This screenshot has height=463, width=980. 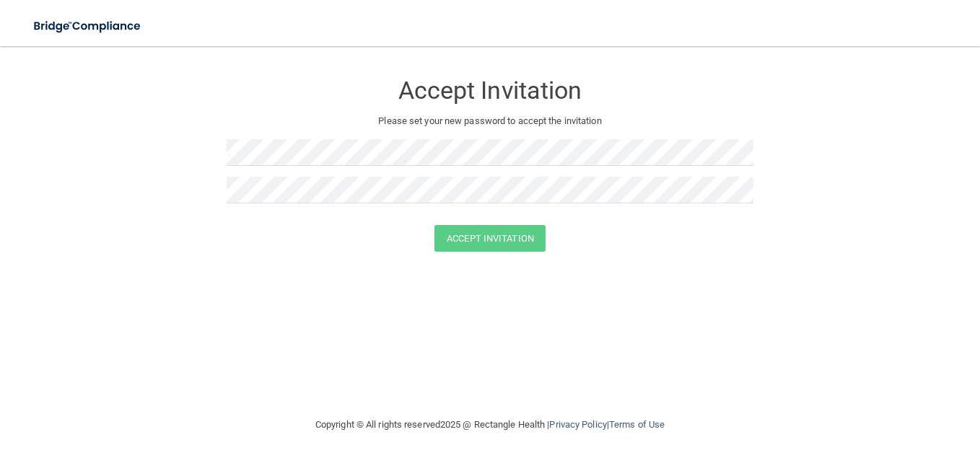 I want to click on h3: Accept Invitation, so click(x=490, y=90).